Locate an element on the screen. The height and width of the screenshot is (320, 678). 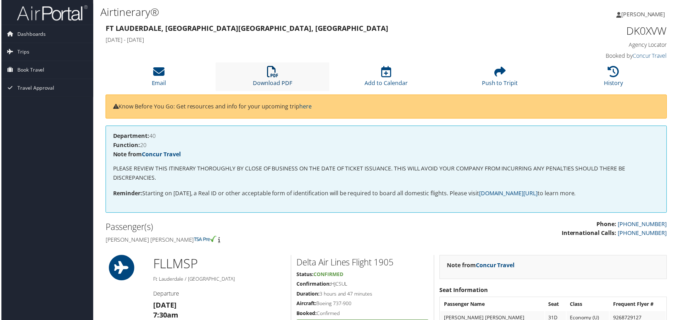
strong: Function: is located at coordinates (126, 146).